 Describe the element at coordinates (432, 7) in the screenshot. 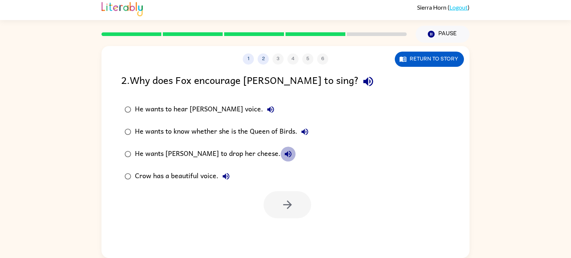

I see `span: Sierra Horn` at that location.